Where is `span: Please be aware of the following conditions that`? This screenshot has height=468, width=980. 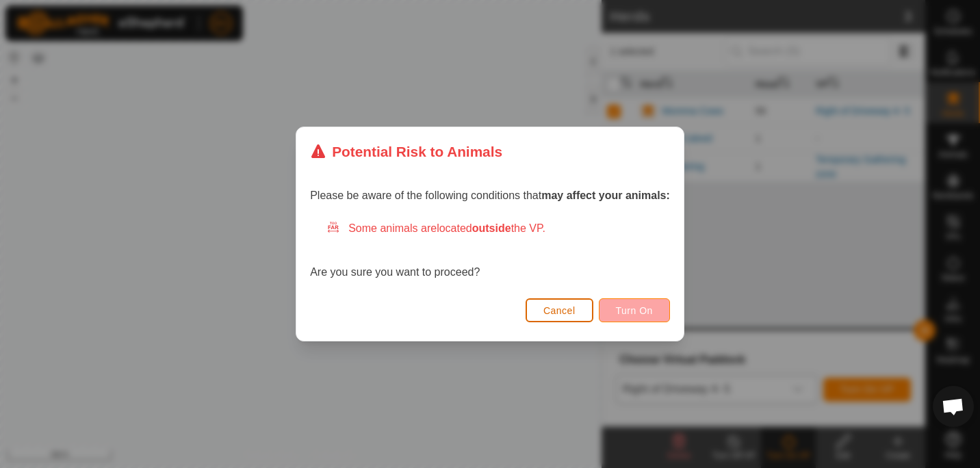 span: Please be aware of the following conditions that is located at coordinates (490, 195).